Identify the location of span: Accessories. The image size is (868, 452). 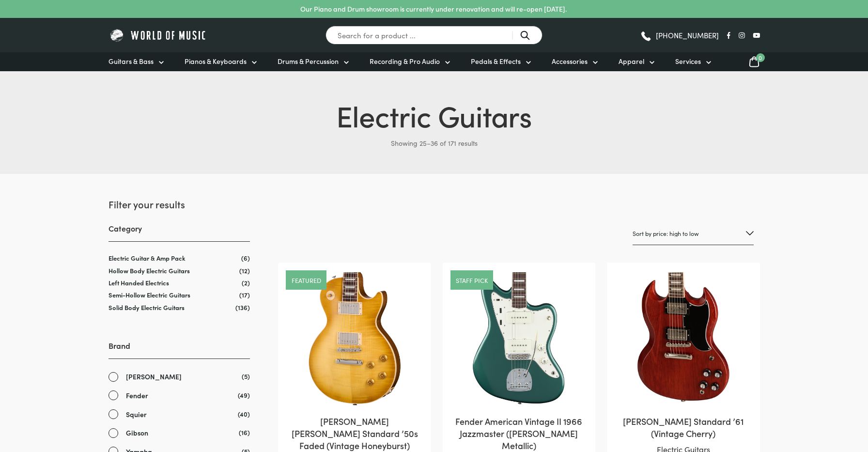
(570, 61).